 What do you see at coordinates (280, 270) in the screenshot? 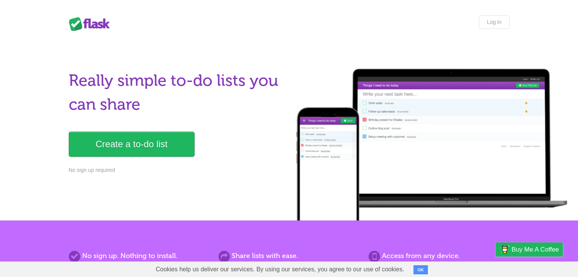
I see `span: Cookies help us deliver our services. By using our services, you agree to our use of cookies.` at bounding box center [280, 270].